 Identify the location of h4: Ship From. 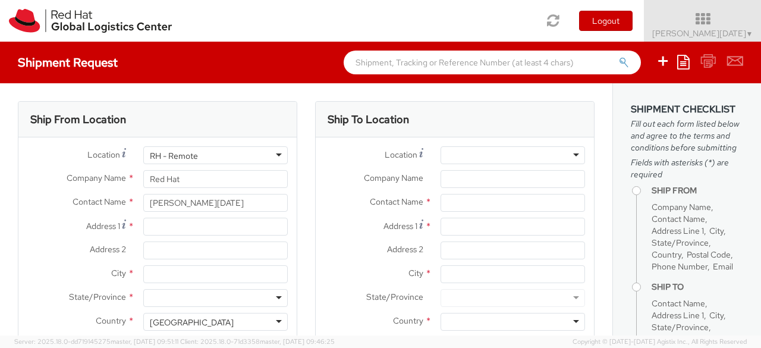
(697, 190).